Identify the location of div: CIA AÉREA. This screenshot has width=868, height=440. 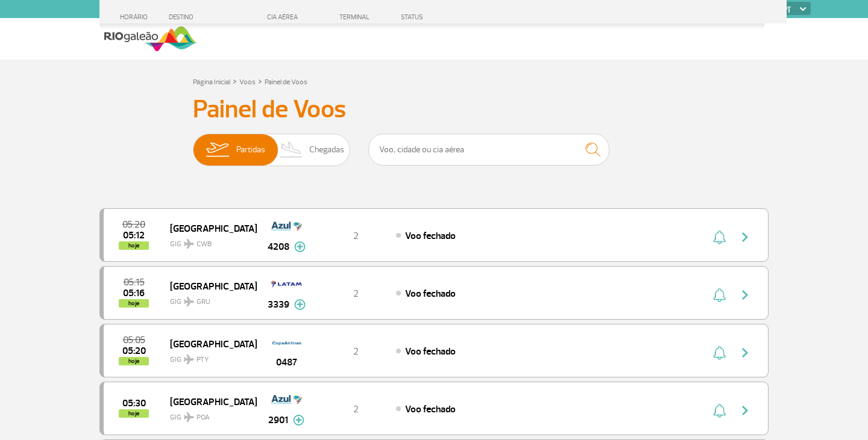
(286, 17).